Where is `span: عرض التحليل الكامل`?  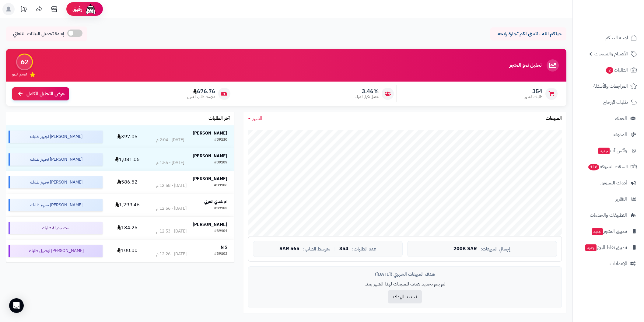 span: عرض التحليل الكامل is located at coordinates (45, 94).